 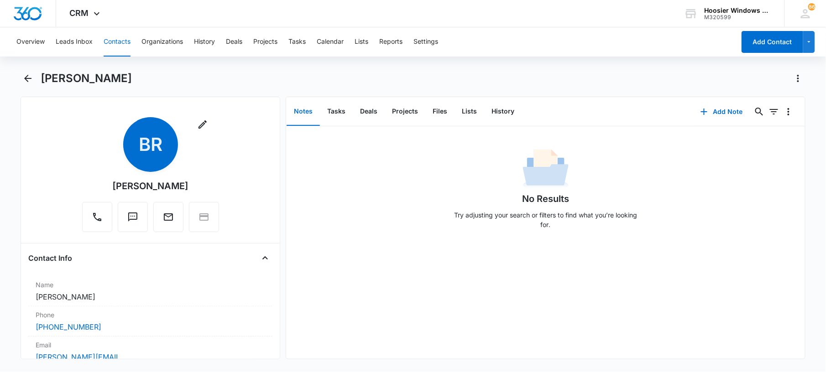 I want to click on p: Try adjusting your search or filters to find what you’re looking for., so click(x=546, y=220).